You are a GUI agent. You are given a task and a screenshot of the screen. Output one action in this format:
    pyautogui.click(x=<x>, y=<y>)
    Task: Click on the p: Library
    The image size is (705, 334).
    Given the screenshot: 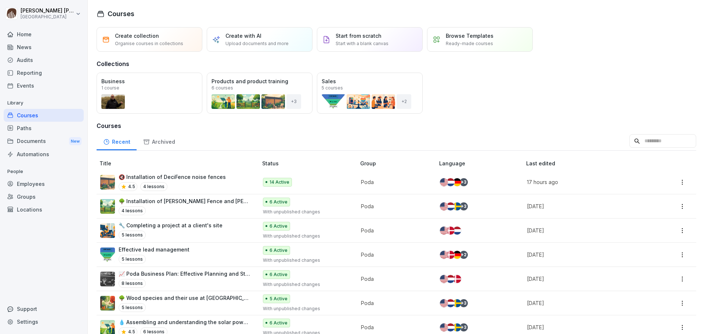 What is the action you would take?
    pyautogui.click(x=44, y=103)
    